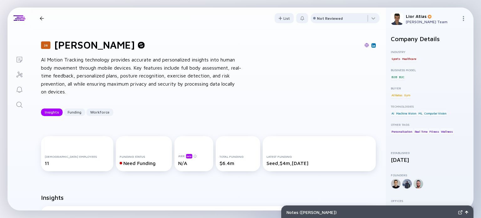 Image resolution: width=481 pixels, height=218 pixels. Describe the element at coordinates (74, 112) in the screenshot. I see `button: Funding` at that location.